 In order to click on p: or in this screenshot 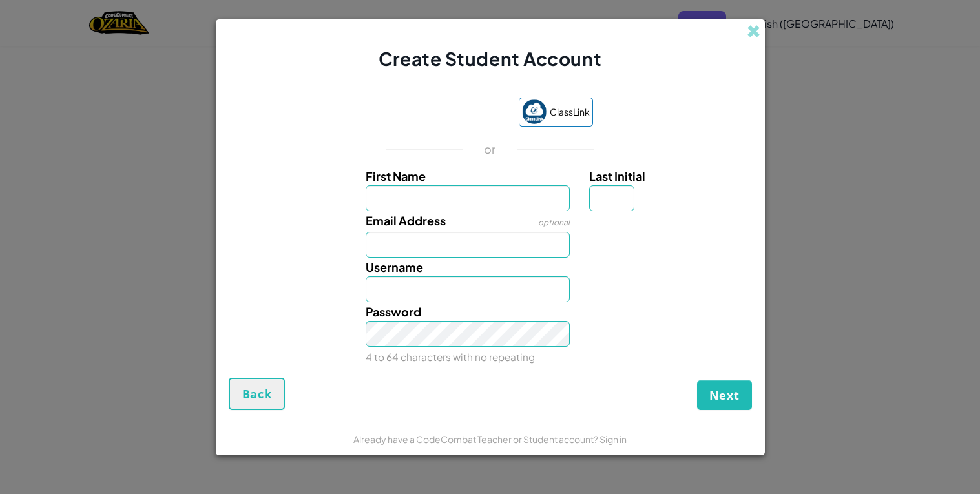, I will do `click(490, 149)`.